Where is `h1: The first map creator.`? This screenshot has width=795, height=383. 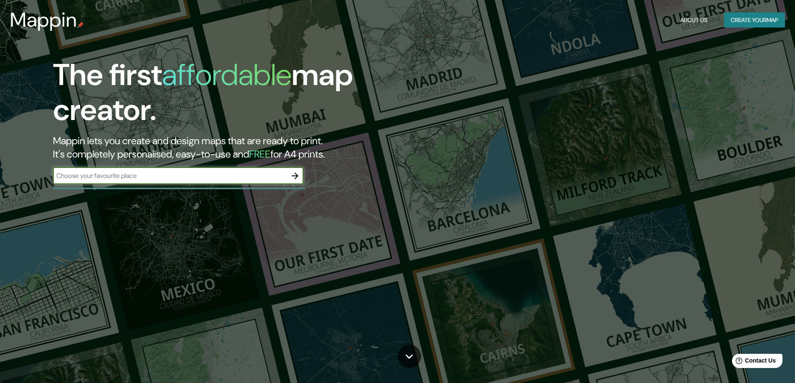 h1: The first map creator. is located at coordinates (252, 96).